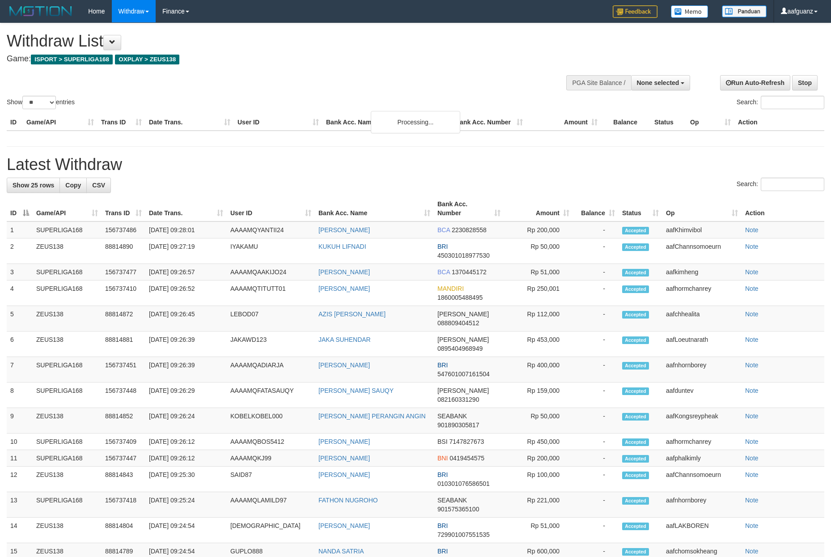  I want to click on td: Rp 453,000, so click(539, 344).